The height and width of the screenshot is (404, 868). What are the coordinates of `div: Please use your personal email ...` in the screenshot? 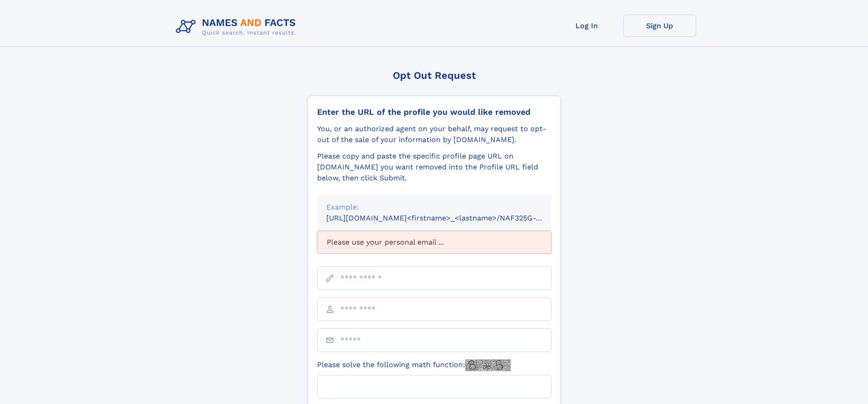 It's located at (434, 242).